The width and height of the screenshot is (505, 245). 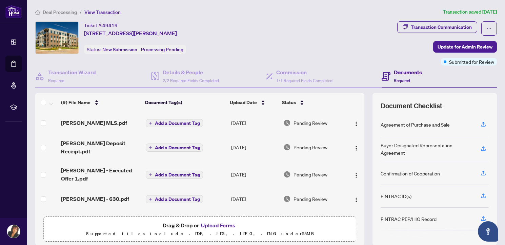 I want to click on span: Deal Processing, so click(x=60, y=12).